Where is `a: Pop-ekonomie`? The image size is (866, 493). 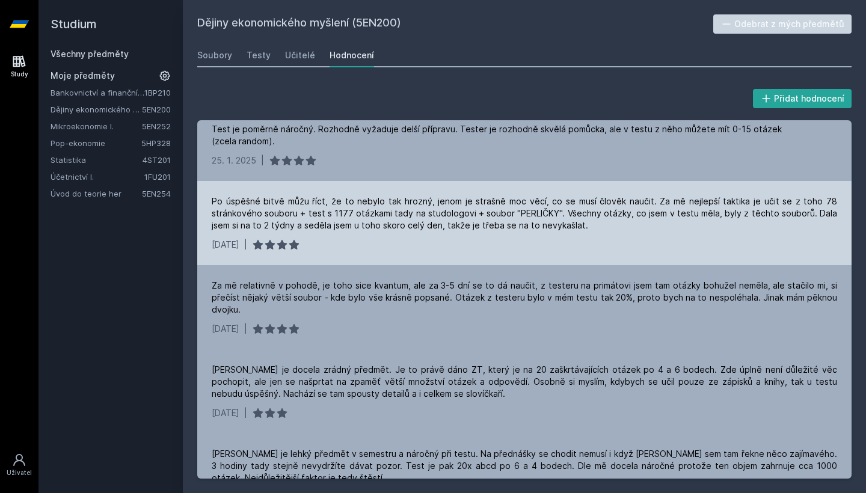
a: Pop-ekonomie is located at coordinates (96, 143).